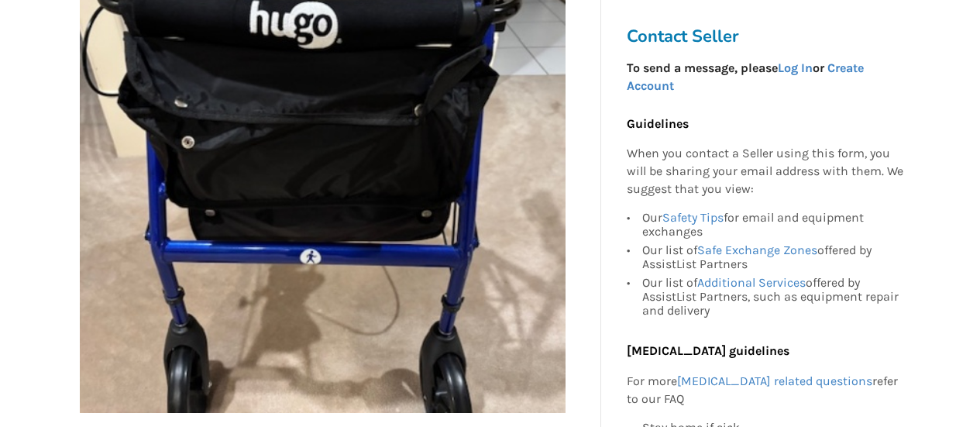 The height and width of the screenshot is (427, 980). Describe the element at coordinates (744, 77) in the screenshot. I see `strong: To send a message, please or` at that location.